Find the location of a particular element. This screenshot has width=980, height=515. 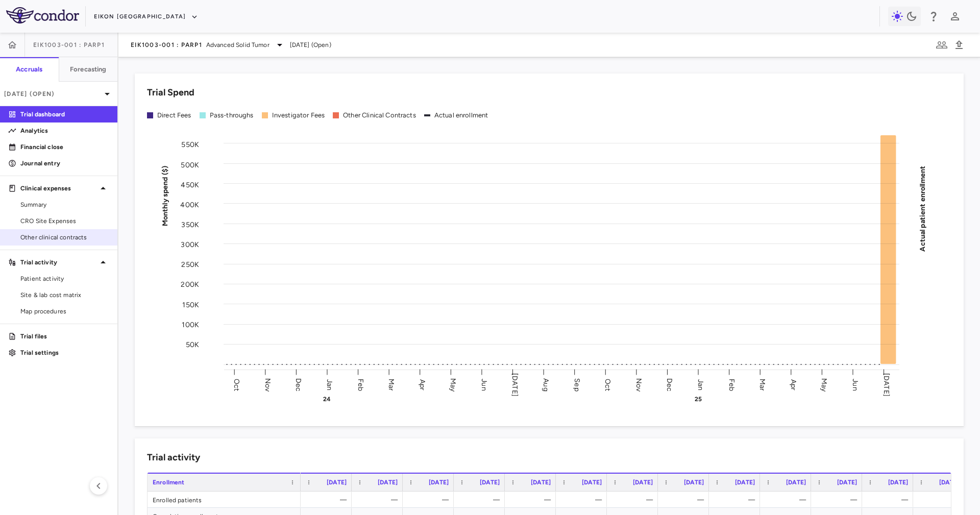

h6: Trial Spend is located at coordinates (171, 92).